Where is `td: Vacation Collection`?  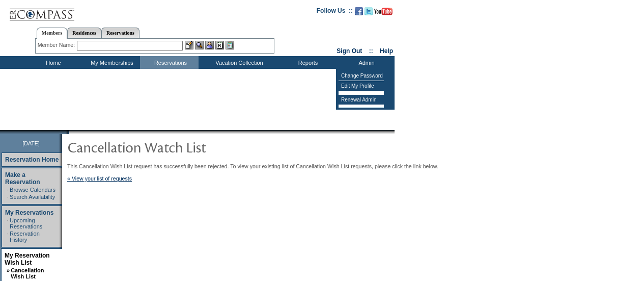 td: Vacation Collection is located at coordinates (238, 62).